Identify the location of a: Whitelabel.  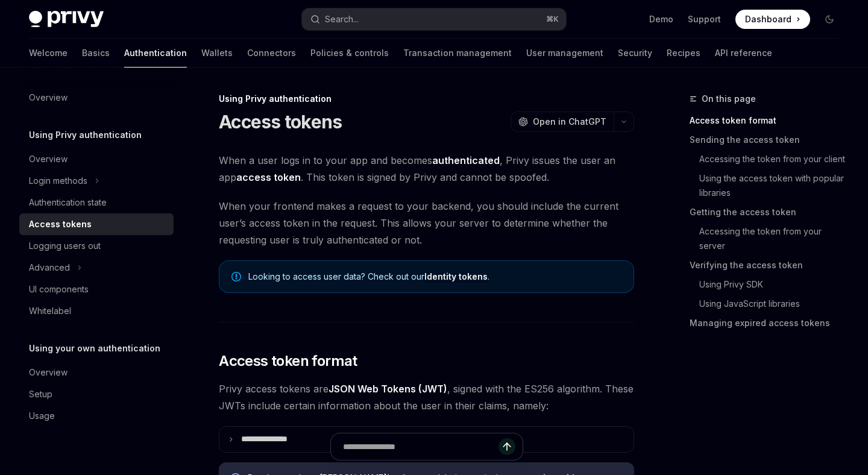
(96, 311).